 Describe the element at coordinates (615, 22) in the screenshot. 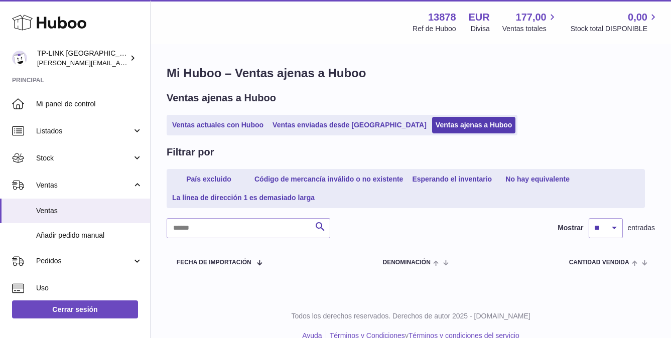

I see `a: 0,00 Stock total DISPONIBLE` at that location.